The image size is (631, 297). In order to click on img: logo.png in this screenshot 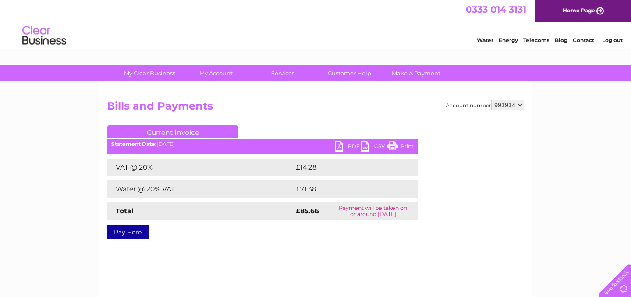, I will do `click(44, 36)`.